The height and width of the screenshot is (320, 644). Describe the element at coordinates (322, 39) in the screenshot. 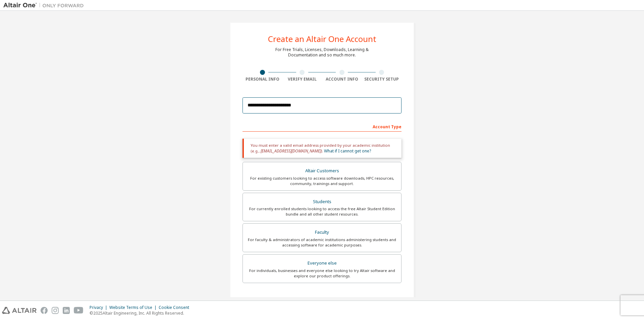

I see `div: Create an Altair One Account` at that location.